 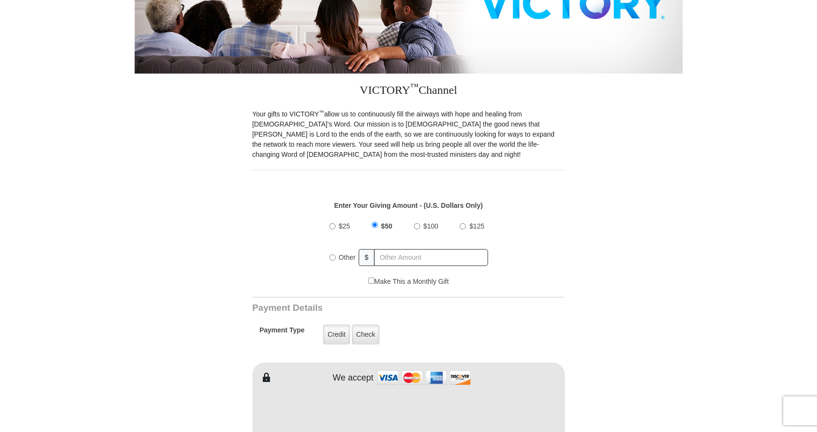 I want to click on label: Check, so click(x=366, y=334).